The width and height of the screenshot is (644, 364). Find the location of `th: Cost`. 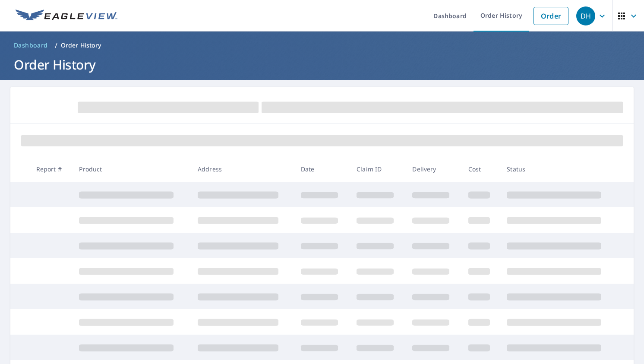

th: Cost is located at coordinates (481, 169).